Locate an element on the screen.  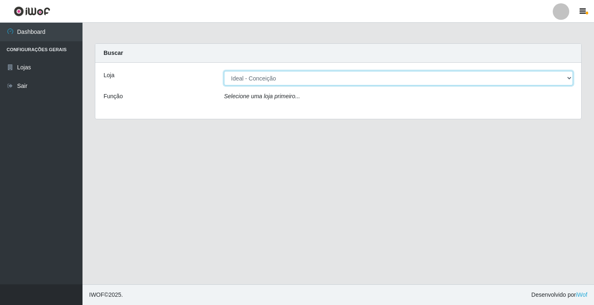
img: CoreUI Logo is located at coordinates (32, 11).